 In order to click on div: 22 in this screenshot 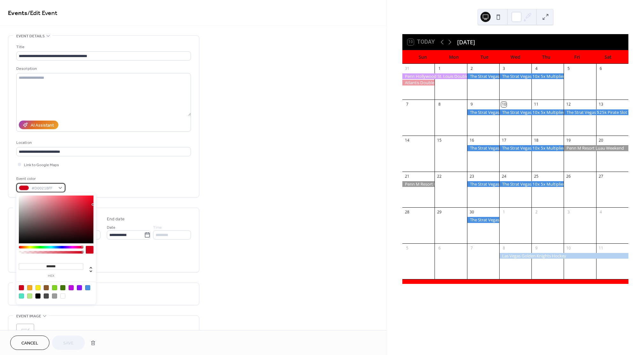, I will do `click(439, 176)`.